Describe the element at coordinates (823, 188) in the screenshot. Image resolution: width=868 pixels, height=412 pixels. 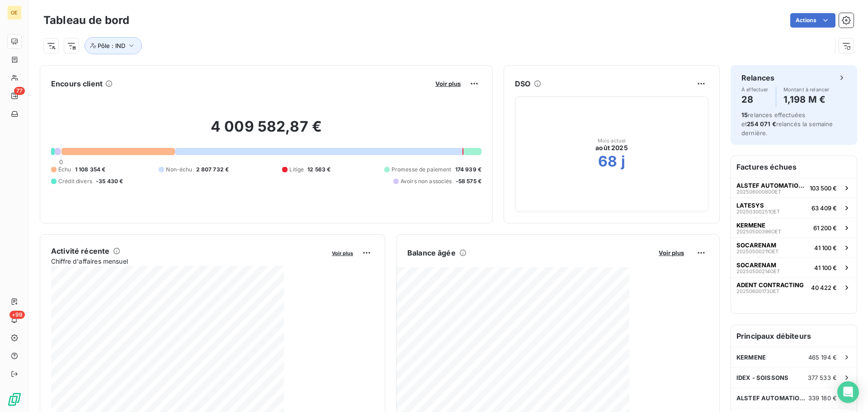
I see `span: 103 500 €` at that location.